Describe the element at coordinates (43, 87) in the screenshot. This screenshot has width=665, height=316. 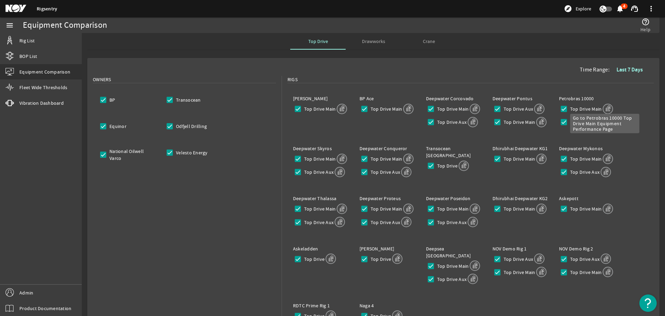
I see `span: Fleet Wide Thresholds` at that location.